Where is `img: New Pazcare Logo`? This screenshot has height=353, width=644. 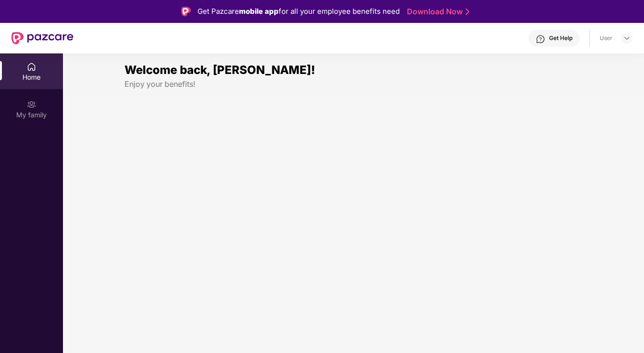 img: New Pazcare Logo is located at coordinates (42, 38).